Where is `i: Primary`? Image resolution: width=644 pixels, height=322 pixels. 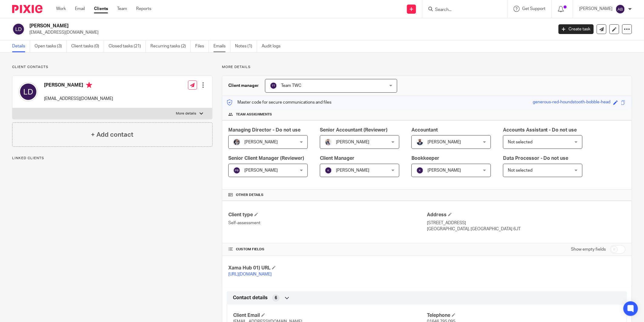
i: Primary is located at coordinates (89, 85).